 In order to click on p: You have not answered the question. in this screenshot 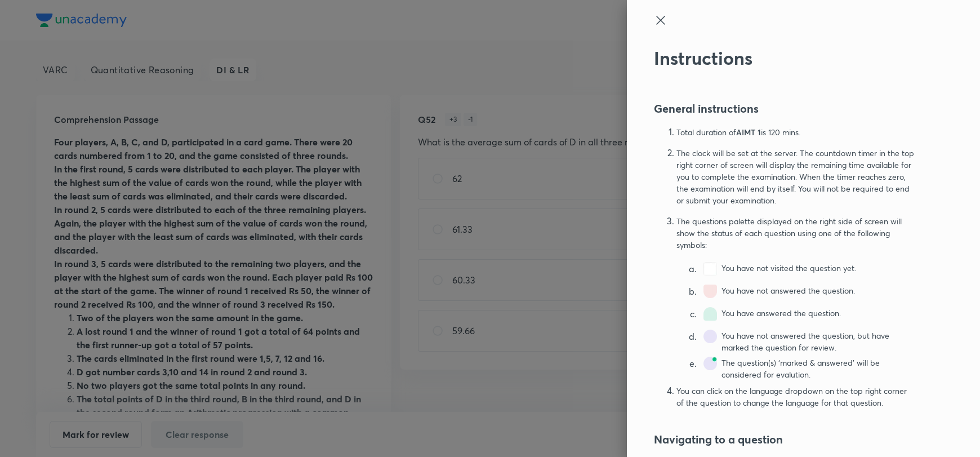, I will do `click(819, 292)`.